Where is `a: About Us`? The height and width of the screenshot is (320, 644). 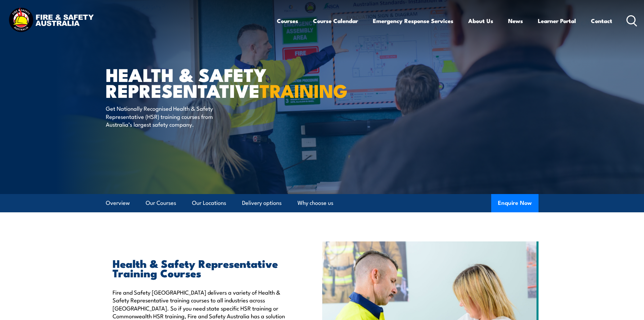 a: About Us is located at coordinates (481, 21).